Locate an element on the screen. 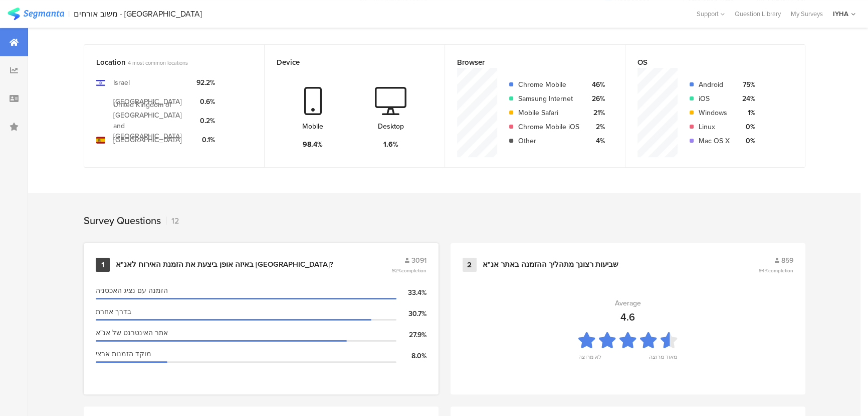 This screenshot has height=416, width=868. span: הזמנה עם נציג האכסניה is located at coordinates (132, 290).